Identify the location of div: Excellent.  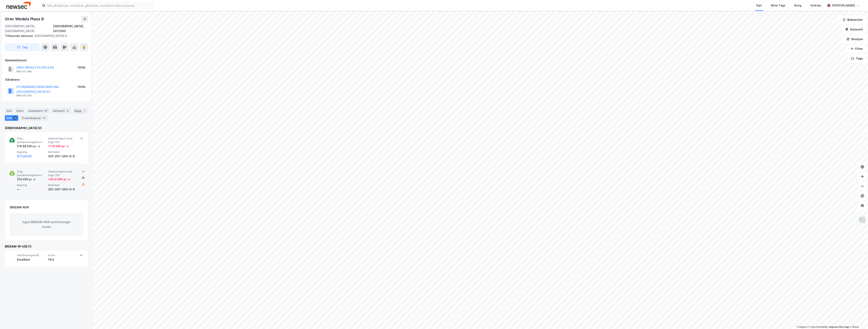
(32, 259).